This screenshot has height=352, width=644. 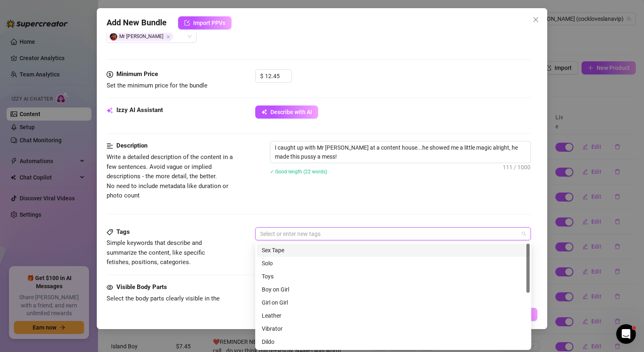 I want to click on div: Girl on Girl, so click(x=394, y=302).